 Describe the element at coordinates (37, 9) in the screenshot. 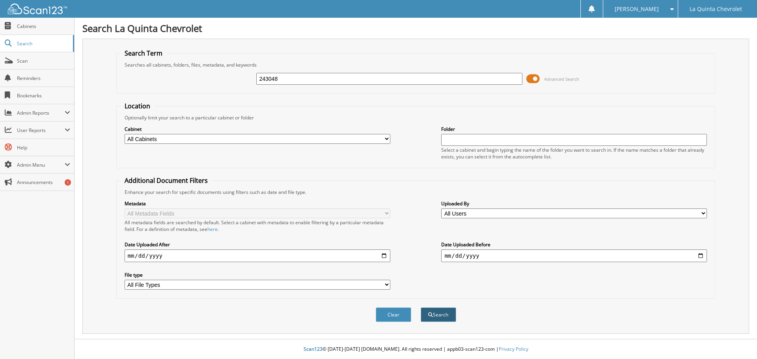

I see `img: scan123-logo-white.svg` at that location.